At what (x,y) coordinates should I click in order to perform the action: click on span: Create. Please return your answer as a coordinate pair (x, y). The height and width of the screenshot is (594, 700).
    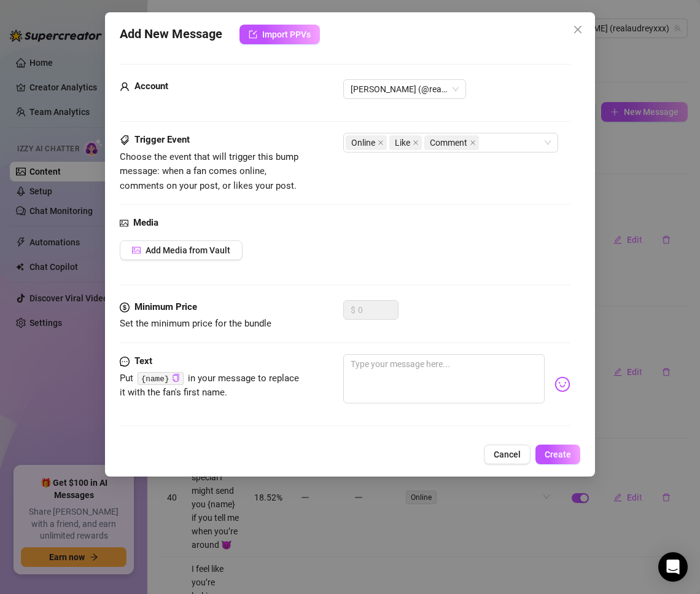
    Looking at the image, I should click on (558, 454).